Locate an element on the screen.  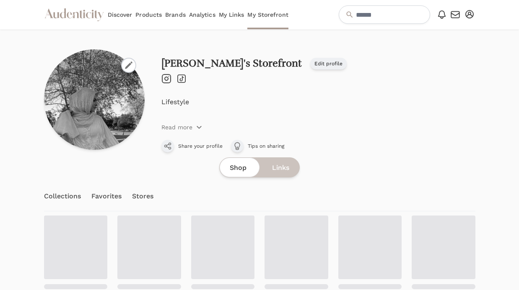
button: Share your profile is located at coordinates (192, 146).